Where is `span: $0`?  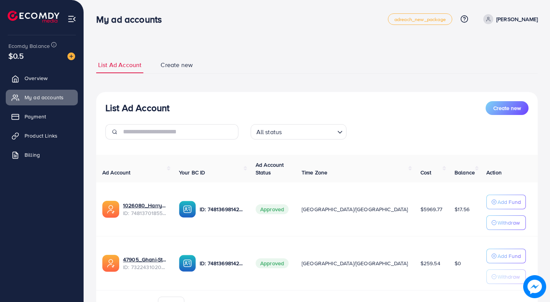
span: $0 is located at coordinates (458, 263).